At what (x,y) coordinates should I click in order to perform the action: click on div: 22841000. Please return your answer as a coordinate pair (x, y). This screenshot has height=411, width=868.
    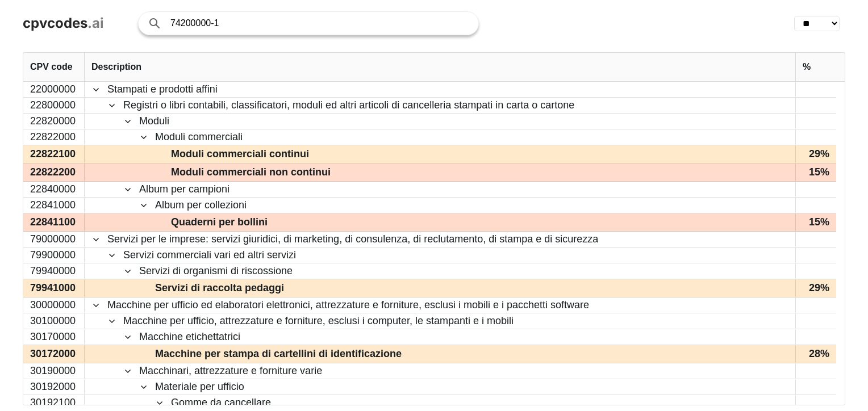
    Looking at the image, I should click on (54, 205).